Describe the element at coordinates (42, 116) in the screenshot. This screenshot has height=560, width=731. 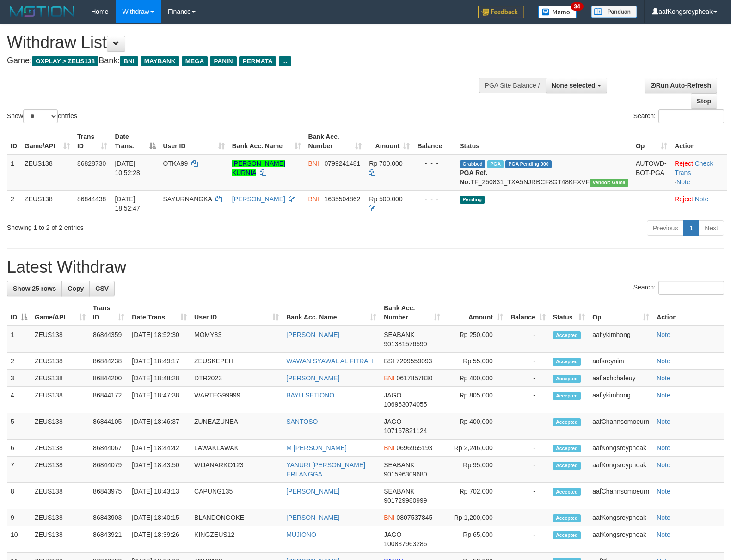
I see `label: Show entries` at that location.